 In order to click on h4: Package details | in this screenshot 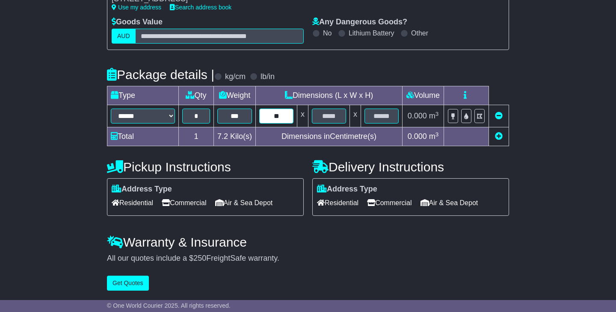, I will do `click(160, 74)`.